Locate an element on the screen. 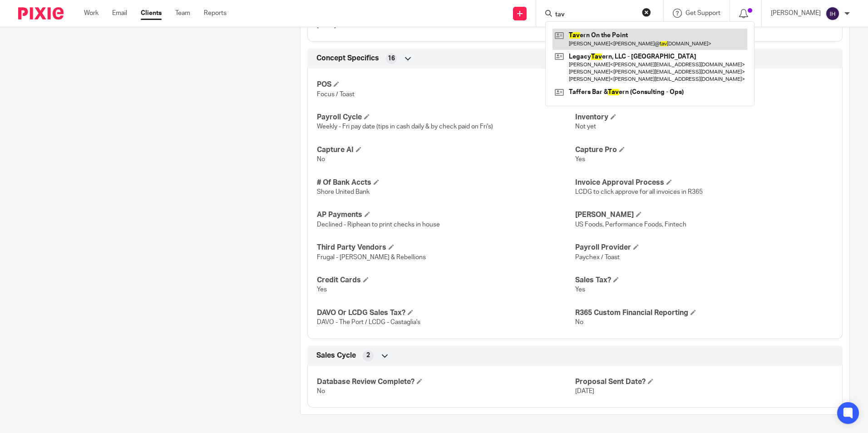 The image size is (868, 433). h4: Credit Cards is located at coordinates (446, 280).